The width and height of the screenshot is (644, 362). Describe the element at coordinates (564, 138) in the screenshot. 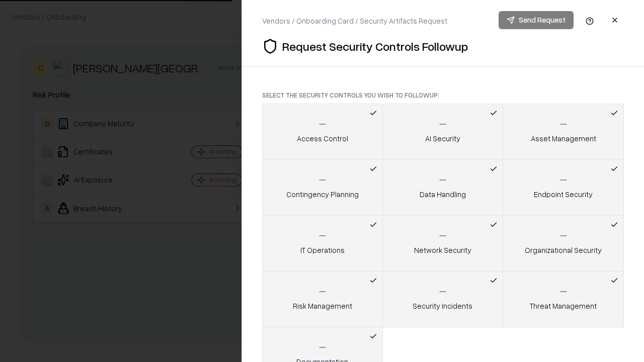

I see `p: Asset Management` at that location.